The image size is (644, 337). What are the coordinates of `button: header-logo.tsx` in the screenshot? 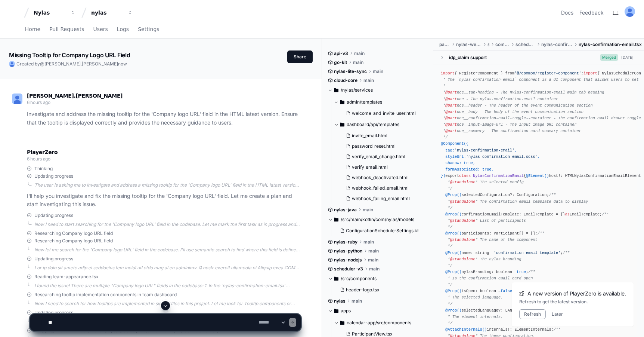 It's located at (380, 289).